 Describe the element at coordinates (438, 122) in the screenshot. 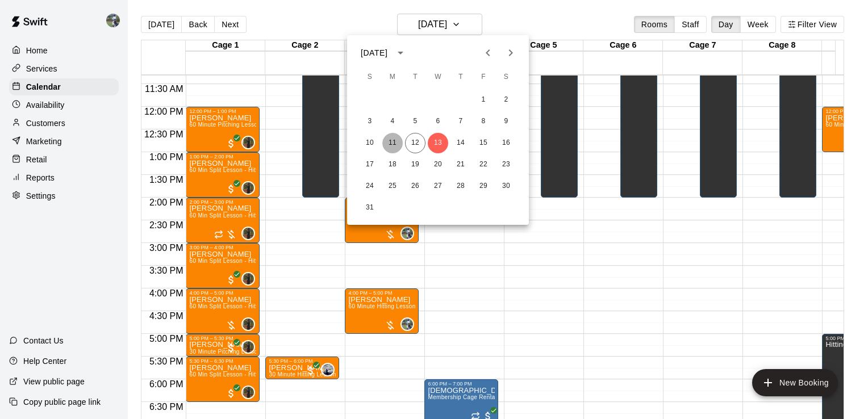

I see `button: 6` at that location.